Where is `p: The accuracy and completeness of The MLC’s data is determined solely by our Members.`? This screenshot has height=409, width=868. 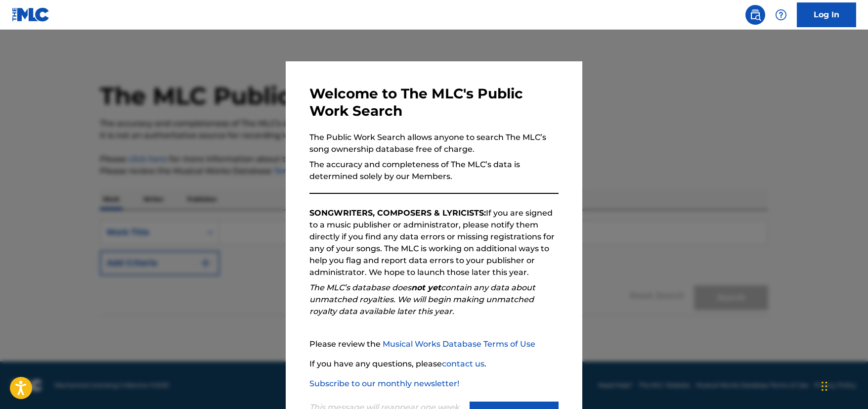
p: The accuracy and completeness of The MLC’s data is determined solely by our Members. is located at coordinates (434, 170).